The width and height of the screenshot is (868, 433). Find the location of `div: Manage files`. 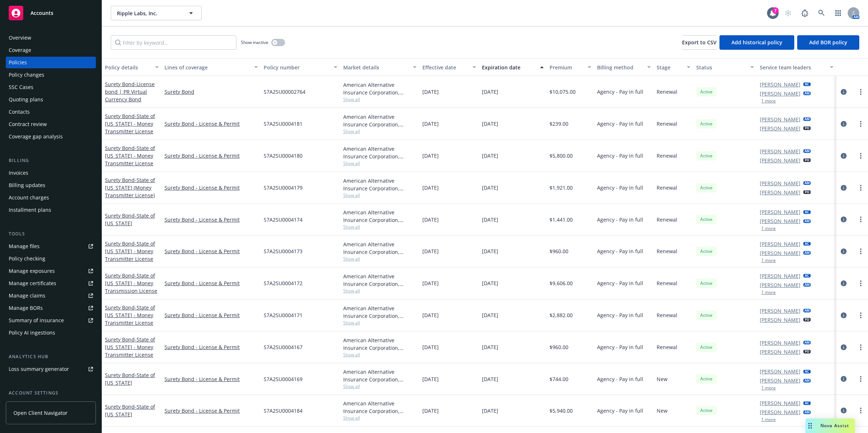

div: Manage files is located at coordinates (24, 246).